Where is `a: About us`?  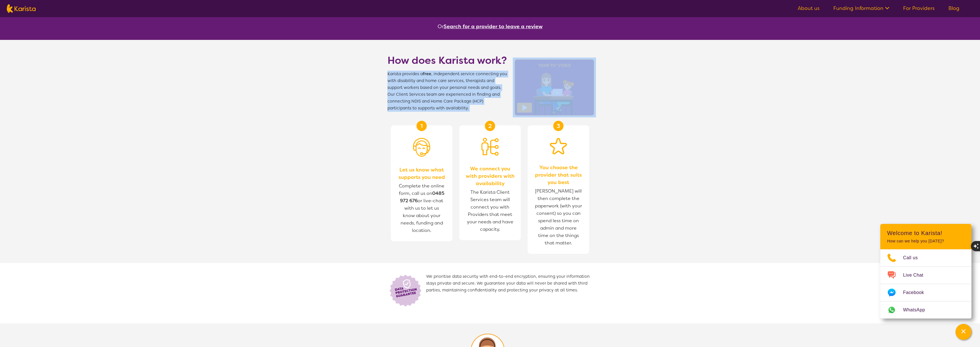
a: About us is located at coordinates (809, 8).